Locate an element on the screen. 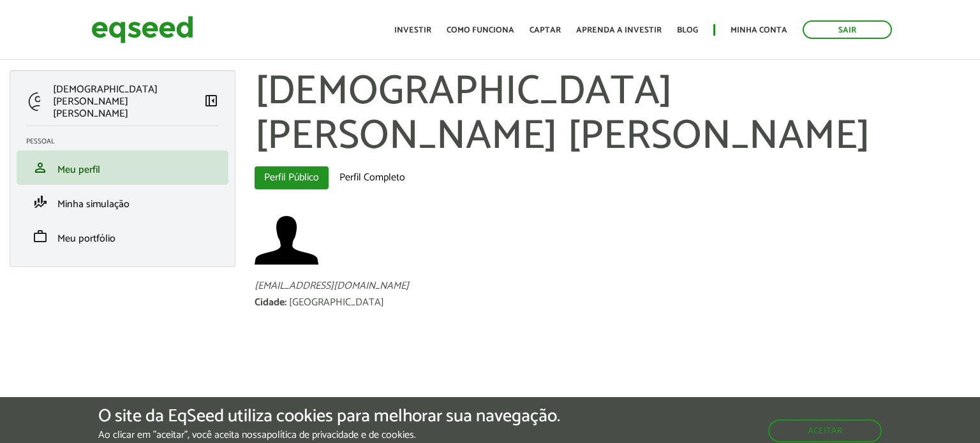  a: Perfil Completo is located at coordinates (372, 177).